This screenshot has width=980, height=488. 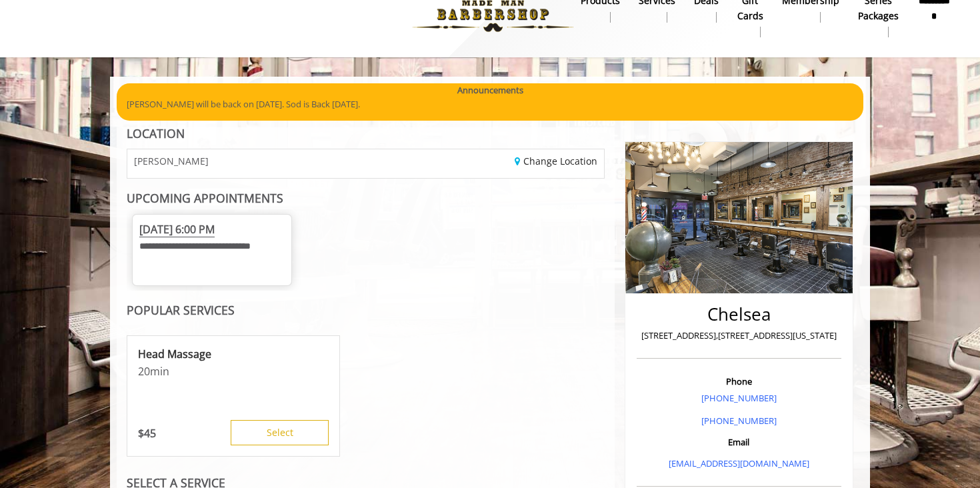 I want to click on b: LOCATION, so click(x=156, y=133).